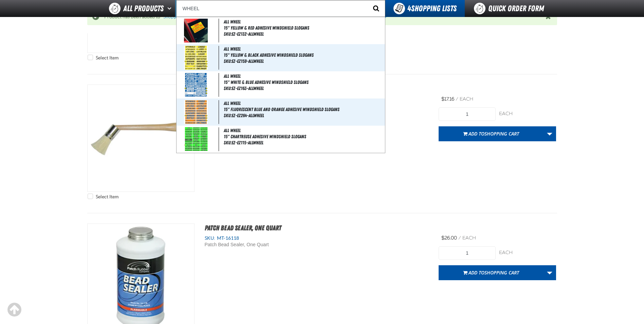 The width and height of the screenshot is (644, 324). What do you see at coordinates (449, 238) in the screenshot?
I see `span: $26.00` at bounding box center [449, 238].